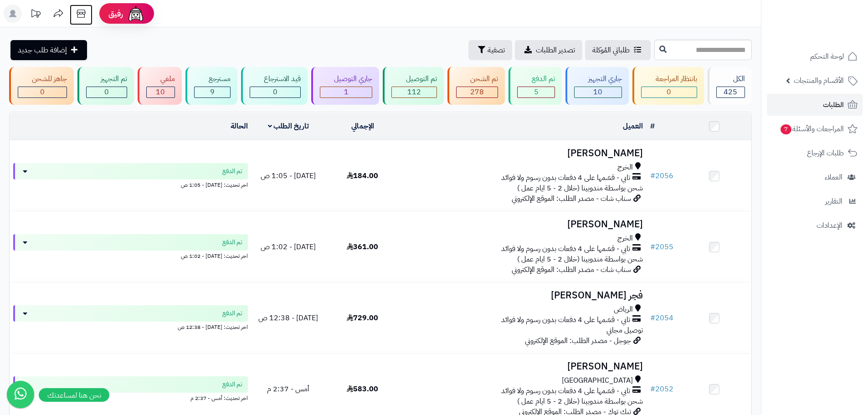  I want to click on a: إضافة طلب جديد, so click(49, 50).